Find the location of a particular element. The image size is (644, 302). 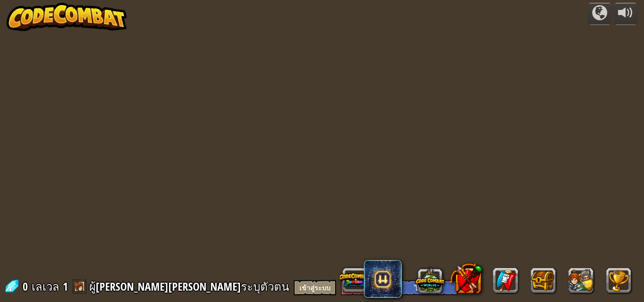

button: ปรับระดับเสียง is located at coordinates (626, 14).